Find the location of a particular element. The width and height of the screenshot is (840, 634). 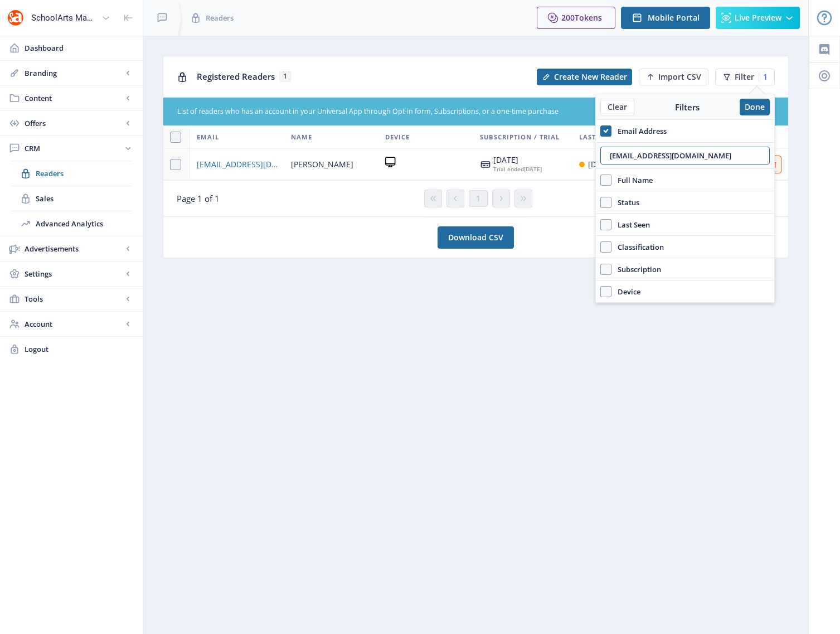

span: Full Name is located at coordinates (632, 180).